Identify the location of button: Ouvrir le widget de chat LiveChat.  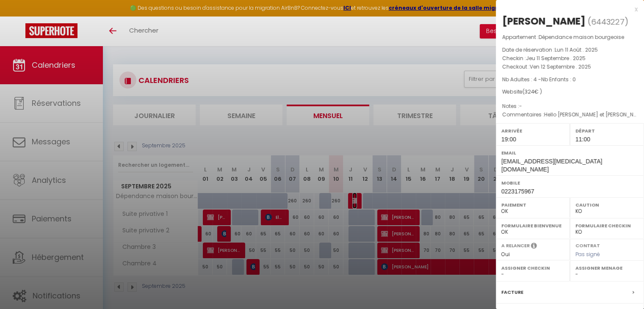
(20, 16).